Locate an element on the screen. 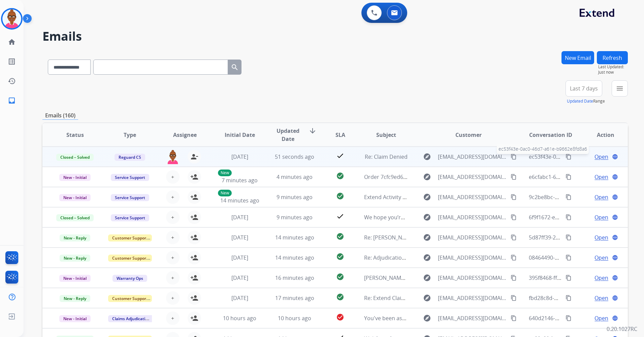 The height and width of the screenshot is (337, 644). span: 4 minutes ago is located at coordinates (294, 177).